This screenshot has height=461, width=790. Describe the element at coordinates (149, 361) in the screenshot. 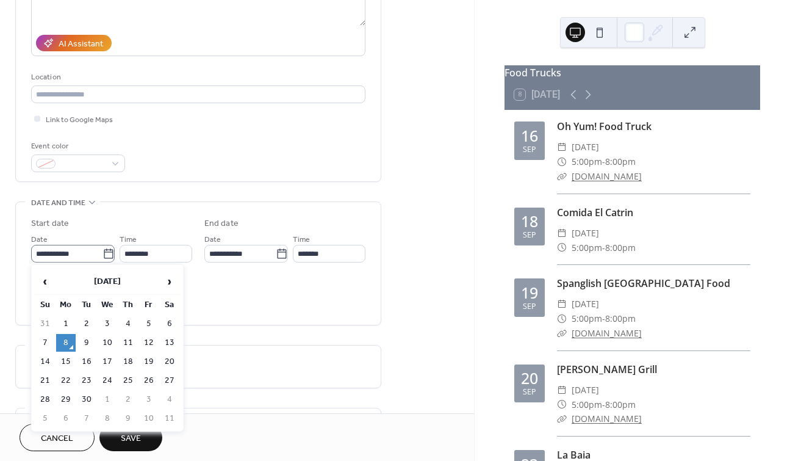

I see `td: 19` at that location.